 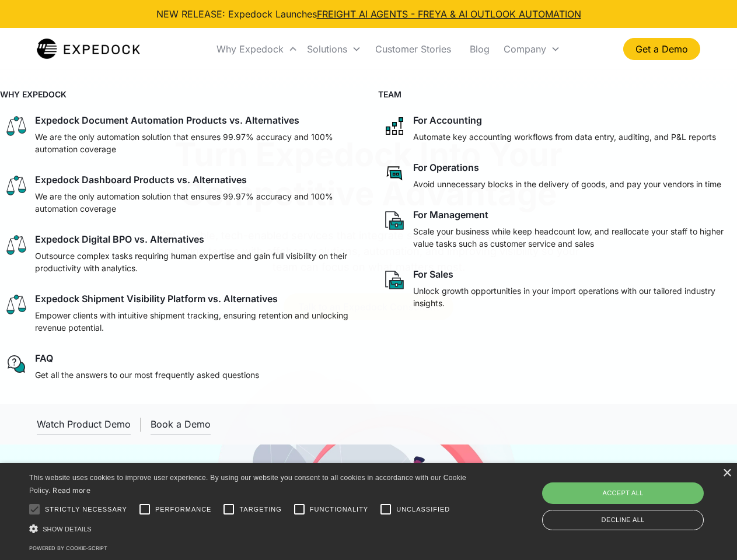 What do you see at coordinates (250, 528) in the screenshot?
I see `div: Show details` at bounding box center [250, 528].